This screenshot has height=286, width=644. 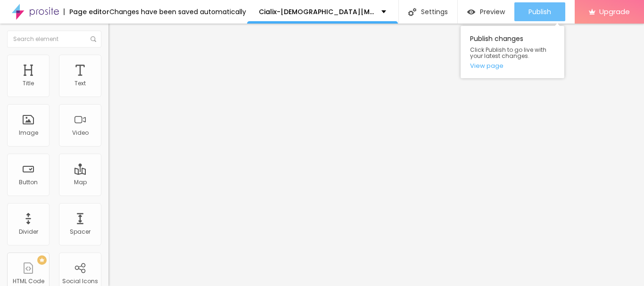 I want to click on div: Video, so click(x=80, y=133).